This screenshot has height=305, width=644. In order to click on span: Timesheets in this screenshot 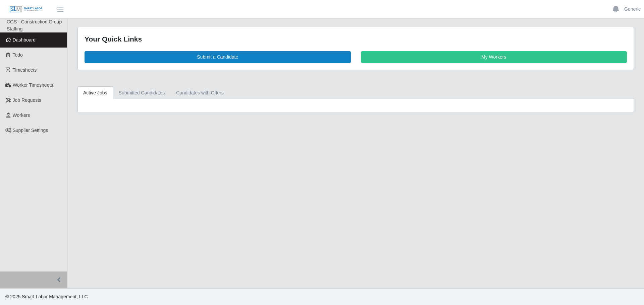, I will do `click(25, 70)`.